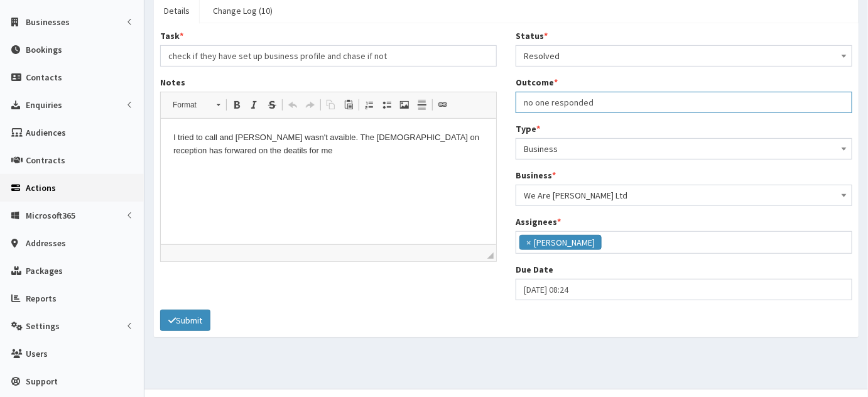 Image resolution: width=868 pixels, height=397 pixels. I want to click on span: Reports, so click(41, 298).